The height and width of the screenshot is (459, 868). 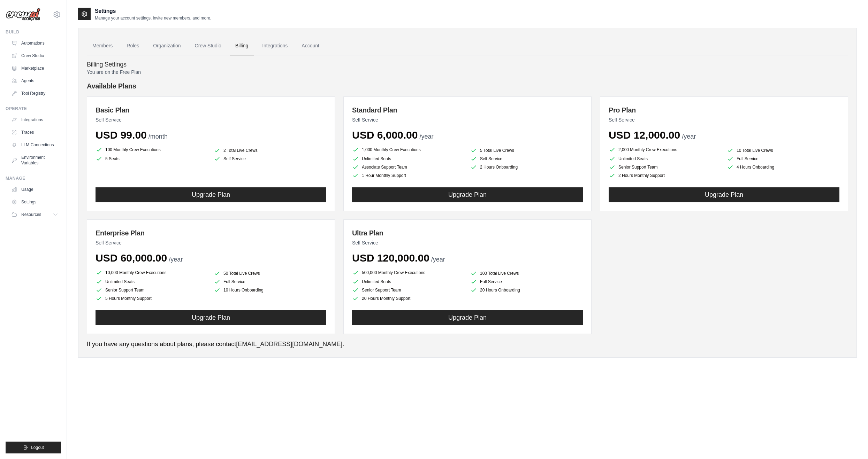 What do you see at coordinates (153, 11) in the screenshot?
I see `h2: Settings` at bounding box center [153, 11].